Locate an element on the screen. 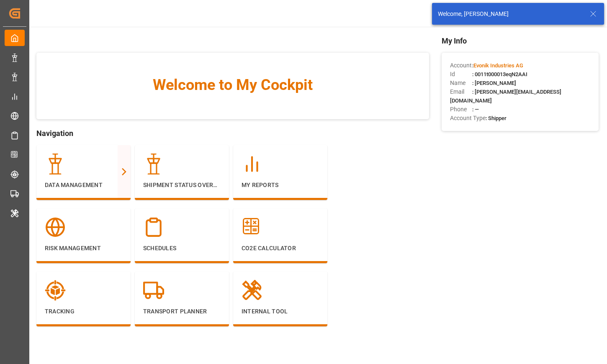 The width and height of the screenshot is (607, 364). span: Account Type is located at coordinates (468, 118).